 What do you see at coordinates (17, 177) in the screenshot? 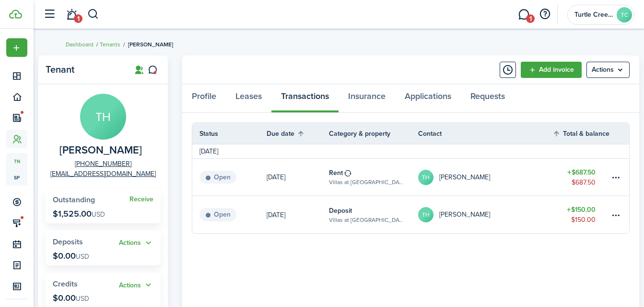
I see `a: sp` at bounding box center [17, 177].